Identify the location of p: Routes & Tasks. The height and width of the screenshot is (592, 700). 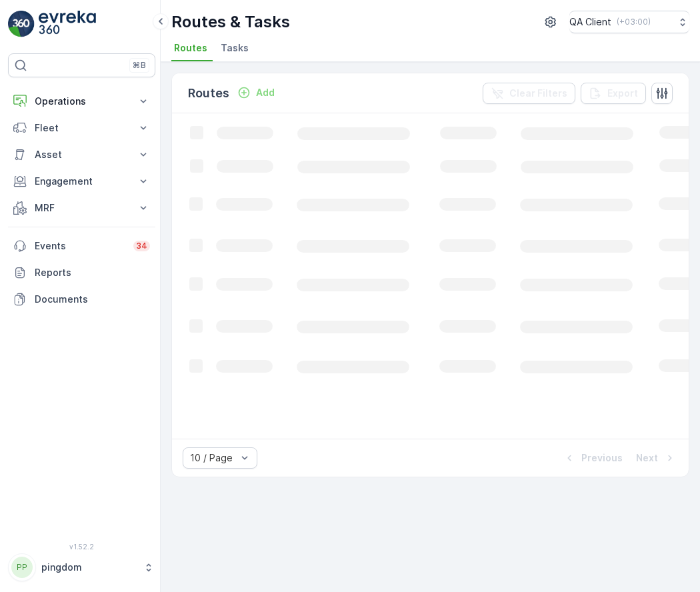
(231, 22).